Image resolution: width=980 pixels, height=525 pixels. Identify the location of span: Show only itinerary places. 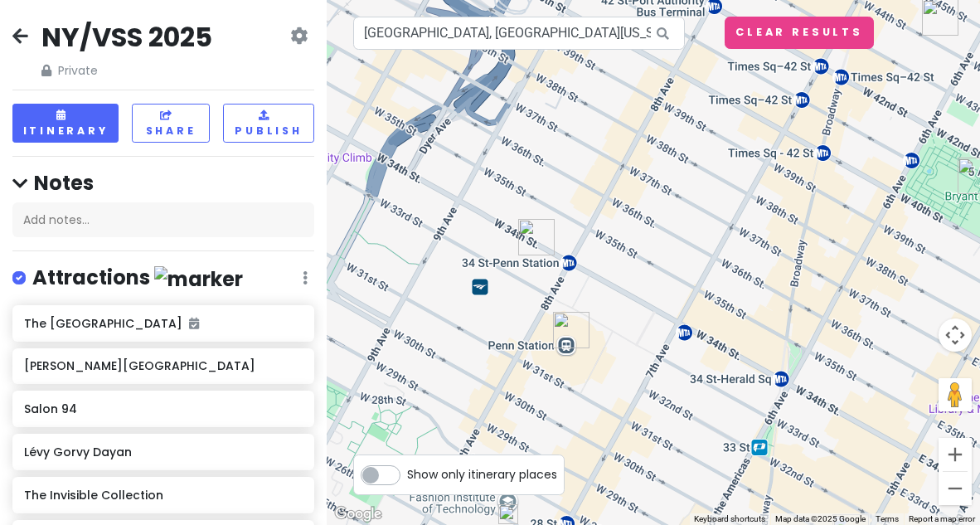
(482, 474).